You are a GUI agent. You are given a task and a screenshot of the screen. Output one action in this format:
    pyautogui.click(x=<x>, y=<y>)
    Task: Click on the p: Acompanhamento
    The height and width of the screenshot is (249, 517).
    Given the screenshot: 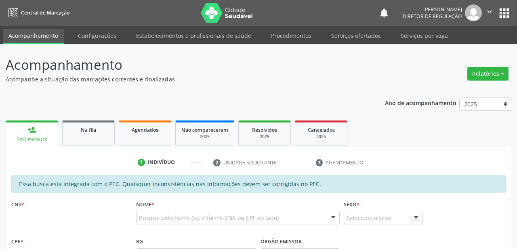 What is the action you would take?
    pyautogui.click(x=182, y=65)
    